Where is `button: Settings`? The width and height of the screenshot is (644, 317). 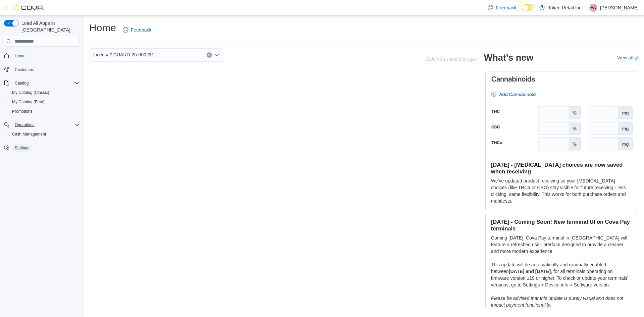
button: Settings is located at coordinates (42, 148).